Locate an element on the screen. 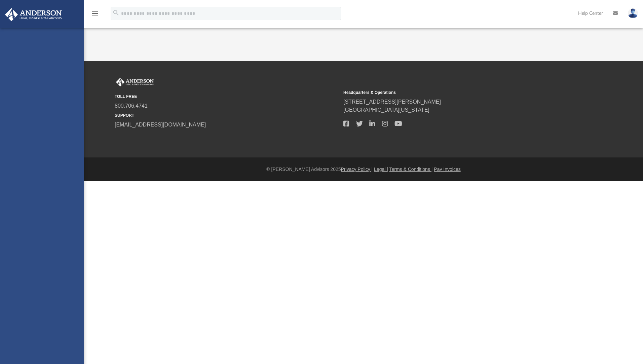 This screenshot has height=364, width=643. a: Privacy Policy | is located at coordinates (357, 169).